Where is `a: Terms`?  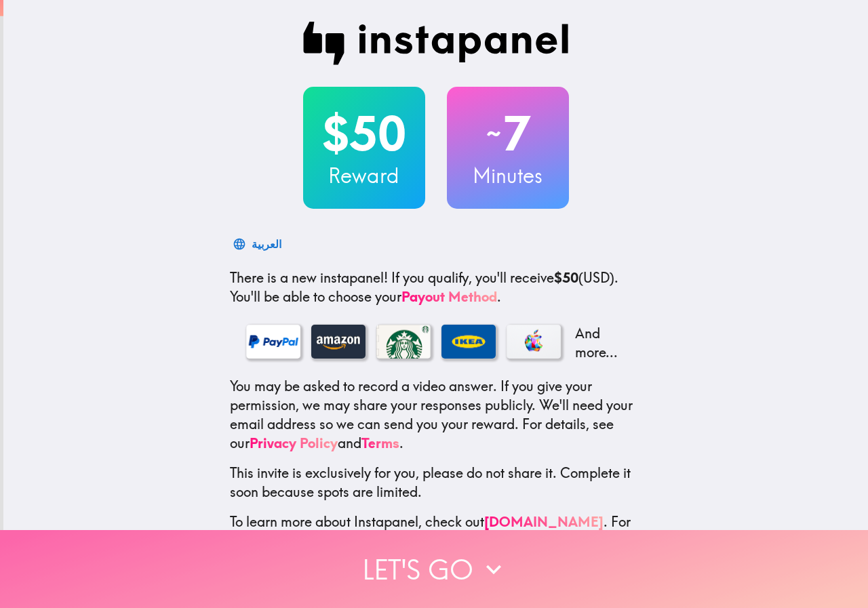 a: Terms is located at coordinates (381, 443).